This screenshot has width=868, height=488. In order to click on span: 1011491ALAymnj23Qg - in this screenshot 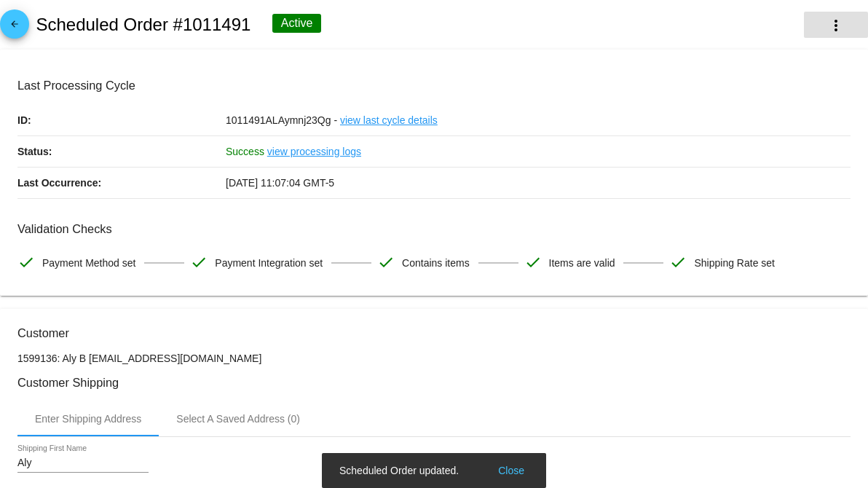, I will do `click(281, 120)`.